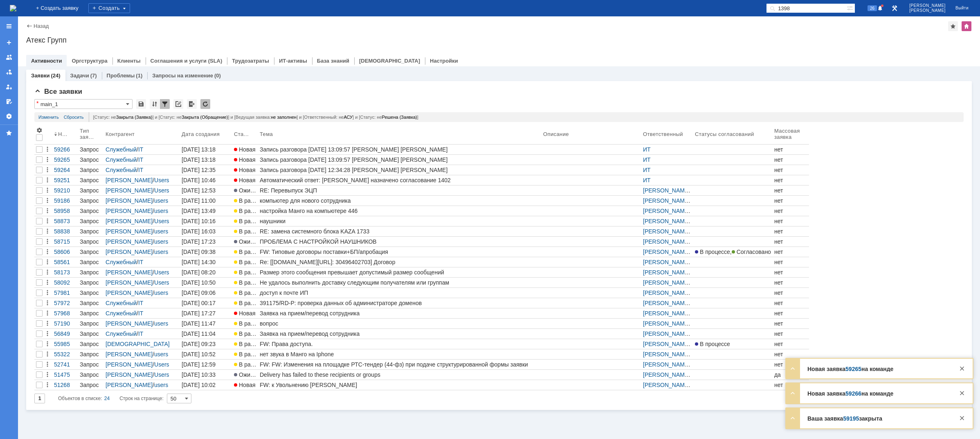 This screenshot has height=439, width=980. Describe the element at coordinates (64, 134) in the screenshot. I see `div: Номер` at that location.